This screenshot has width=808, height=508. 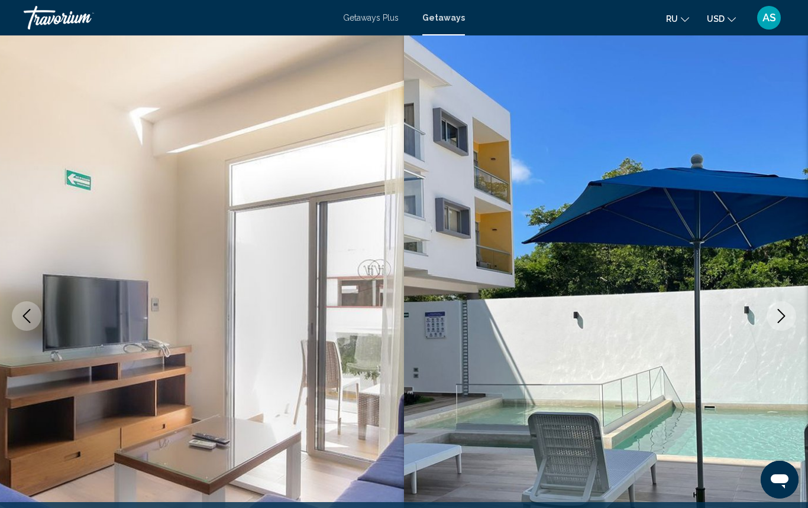 What do you see at coordinates (177, 18) in the screenshot?
I see `a: Travorium` at bounding box center [177, 18].